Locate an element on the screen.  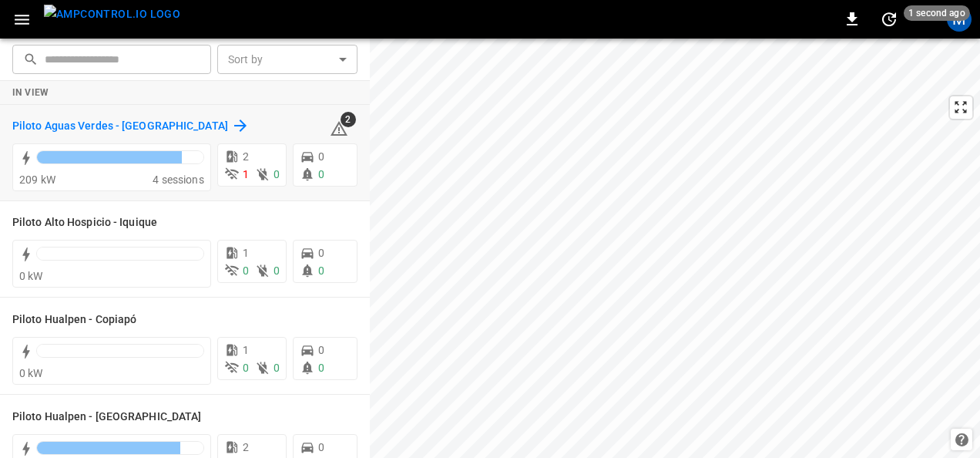
span: 209 kW is located at coordinates (37, 179).